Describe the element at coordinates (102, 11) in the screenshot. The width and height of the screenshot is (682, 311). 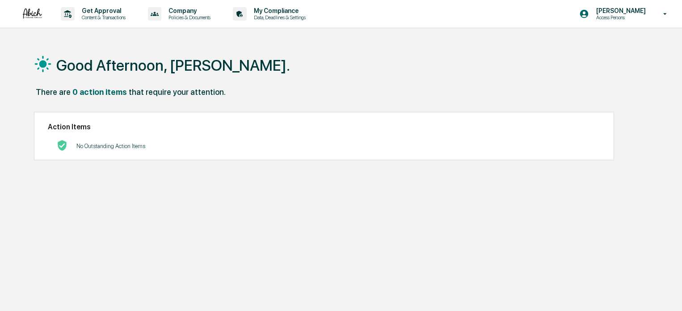
I see `p: Get Approval` at that location.